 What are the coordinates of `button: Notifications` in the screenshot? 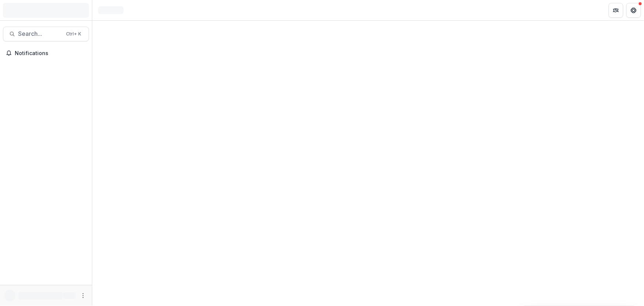 It's located at (46, 53).